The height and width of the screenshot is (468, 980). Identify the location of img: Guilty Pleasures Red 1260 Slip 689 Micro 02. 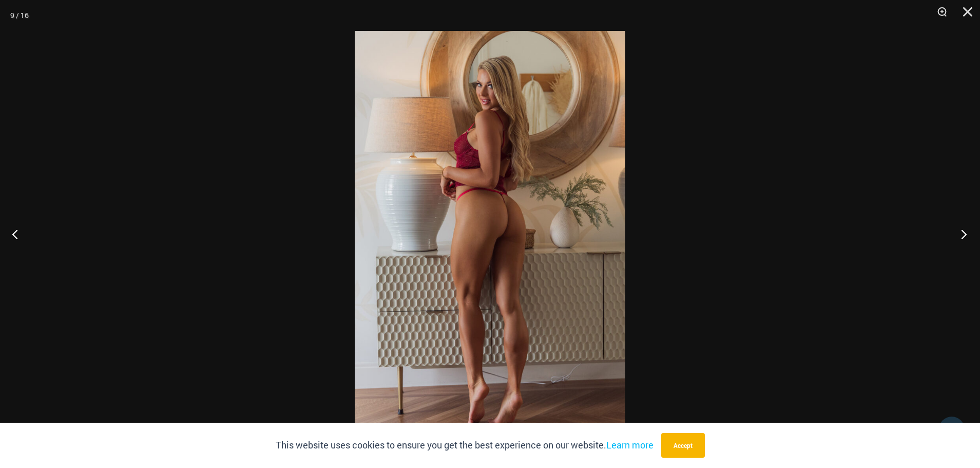
(490, 234).